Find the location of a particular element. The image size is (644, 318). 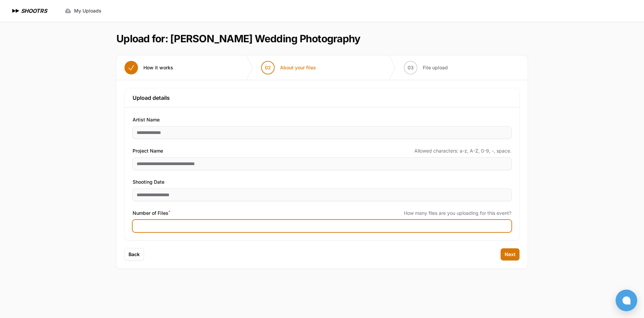

span: 02 is located at coordinates (268, 67).